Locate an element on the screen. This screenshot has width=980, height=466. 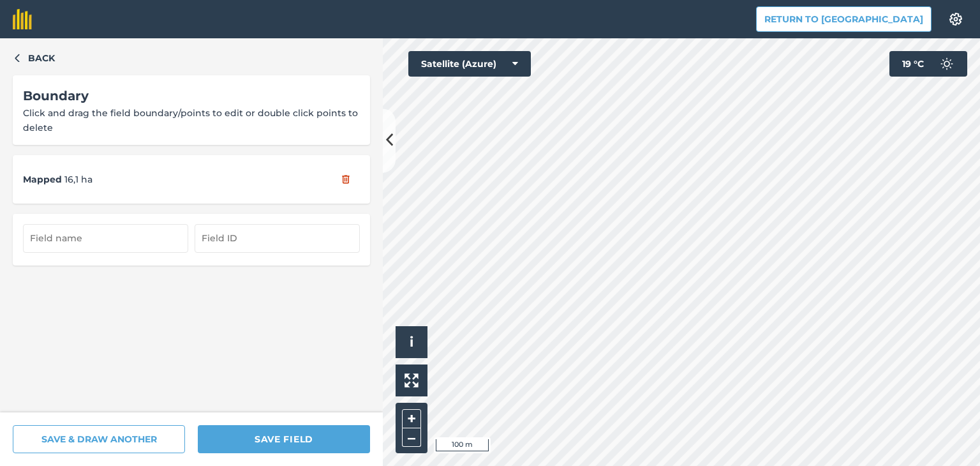
span: Click and drag the field boundary/points to edit or double click points to delete is located at coordinates (190, 120).